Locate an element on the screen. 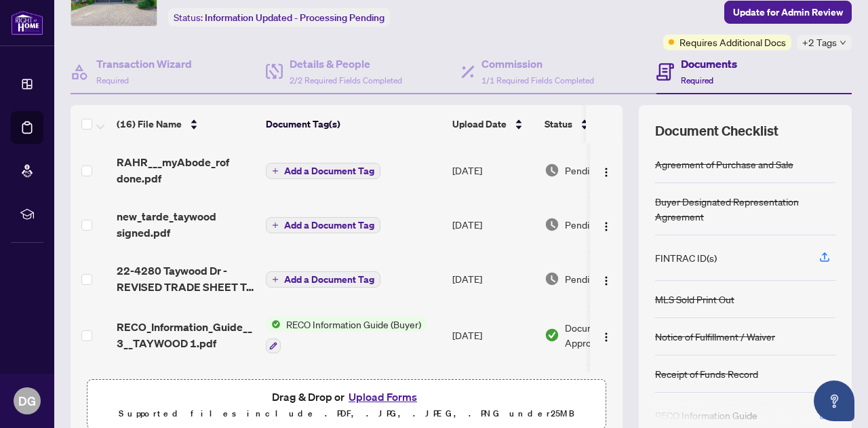 The width and height of the screenshot is (868, 428). th: (16) File Name is located at coordinates (186, 124).